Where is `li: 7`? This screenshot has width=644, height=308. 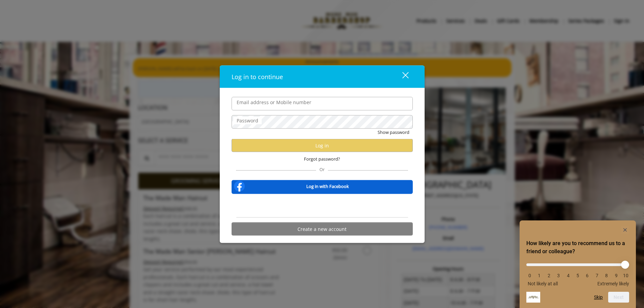
li: 7 is located at coordinates (597, 275).